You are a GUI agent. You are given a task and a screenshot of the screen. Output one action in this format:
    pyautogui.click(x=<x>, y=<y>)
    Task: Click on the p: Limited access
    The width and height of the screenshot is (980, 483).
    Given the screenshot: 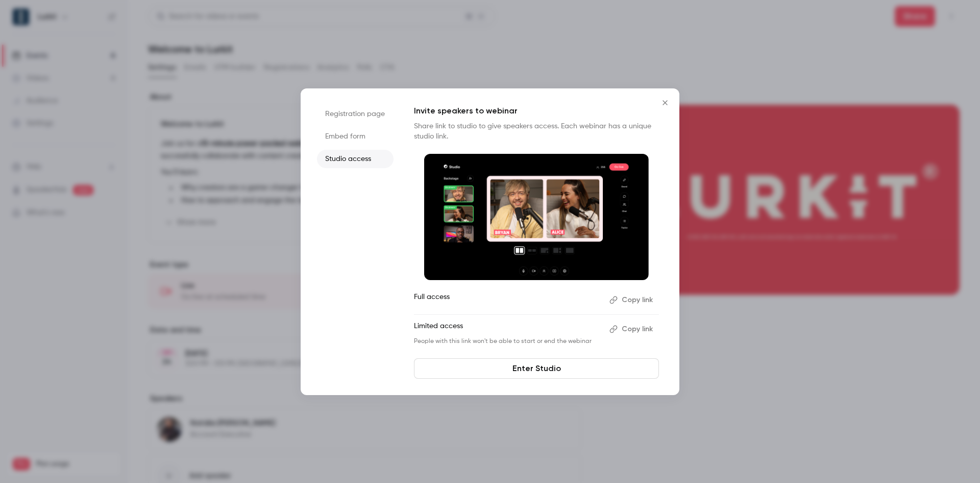 What is the action you would take?
    pyautogui.click(x=507, y=329)
    